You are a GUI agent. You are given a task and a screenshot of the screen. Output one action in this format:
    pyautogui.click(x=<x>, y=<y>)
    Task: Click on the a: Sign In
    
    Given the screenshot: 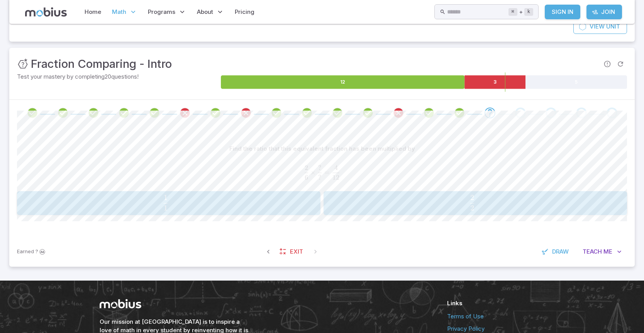 What is the action you would take?
    pyautogui.click(x=563, y=12)
    